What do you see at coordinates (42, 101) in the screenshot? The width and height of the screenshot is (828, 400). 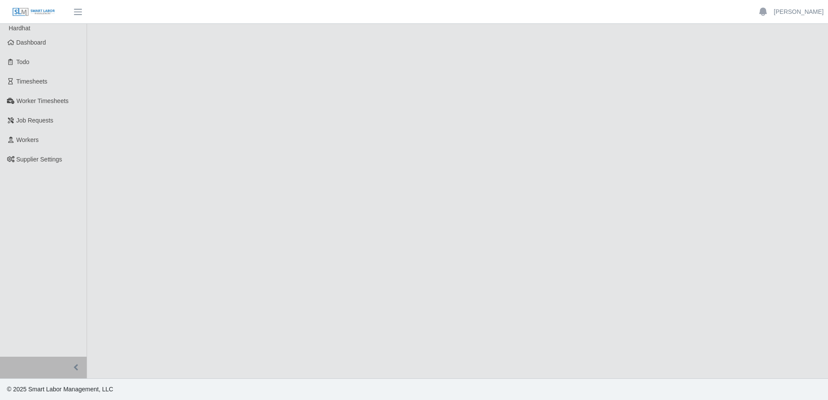 I see `span: Worker Timesheets` at bounding box center [42, 101].